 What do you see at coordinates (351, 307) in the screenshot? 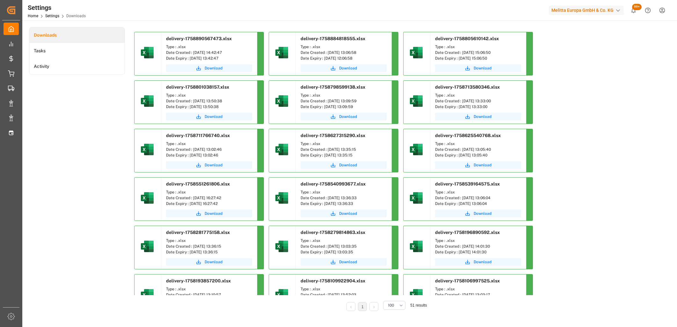
I see `li: Previous Page` at bounding box center [351, 307].